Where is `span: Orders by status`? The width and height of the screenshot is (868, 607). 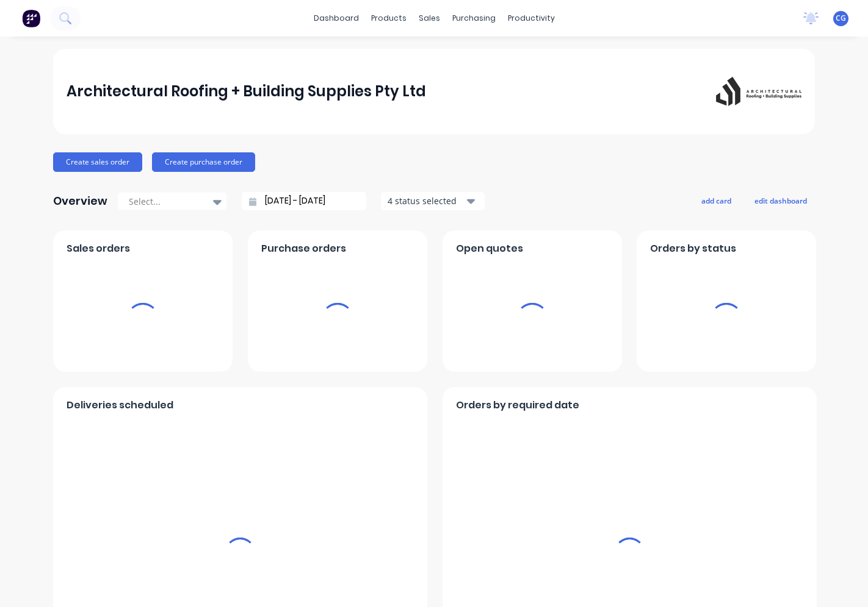 span: Orders by status is located at coordinates (693, 248).